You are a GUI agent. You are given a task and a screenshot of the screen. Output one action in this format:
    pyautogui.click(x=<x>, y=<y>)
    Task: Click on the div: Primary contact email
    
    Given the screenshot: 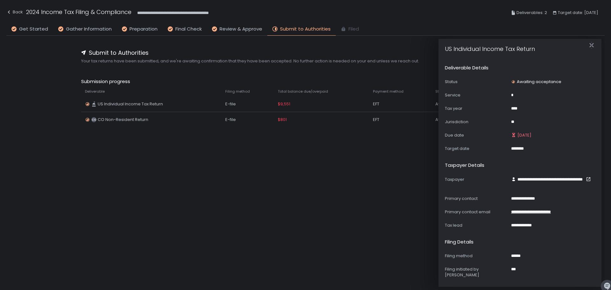 What is the action you would take?
    pyautogui.click(x=477, y=212)
    